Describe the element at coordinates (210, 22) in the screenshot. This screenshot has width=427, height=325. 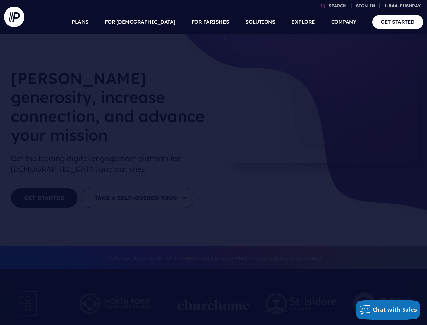
I see `a: FOR PARISHES` at that location.